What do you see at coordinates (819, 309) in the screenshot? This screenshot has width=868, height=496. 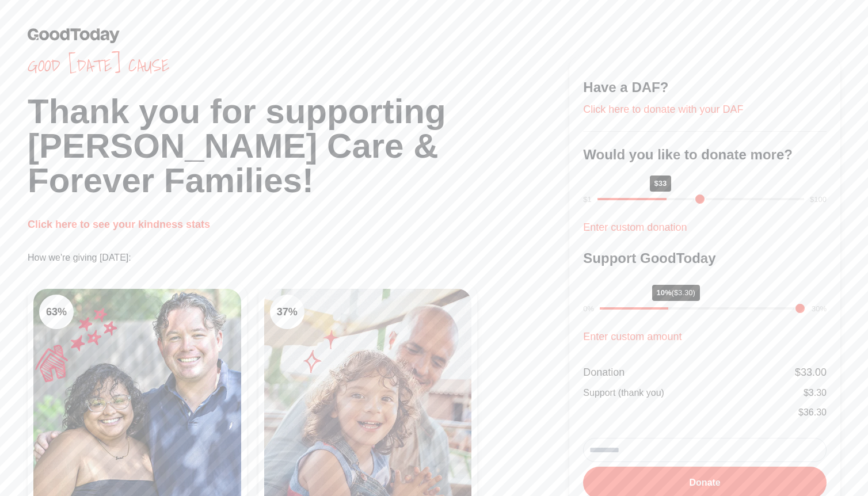 I see `div: 30%` at bounding box center [819, 309].